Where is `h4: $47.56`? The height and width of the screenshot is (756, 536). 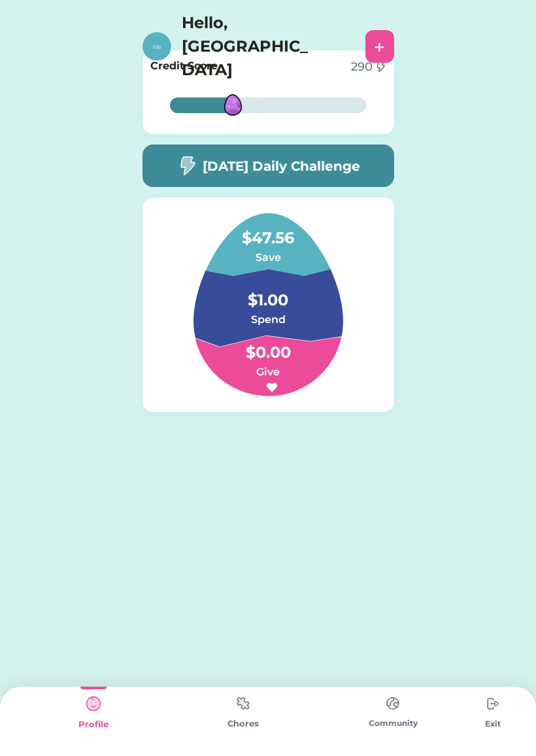
h4: $47.56 is located at coordinates (268, 232).